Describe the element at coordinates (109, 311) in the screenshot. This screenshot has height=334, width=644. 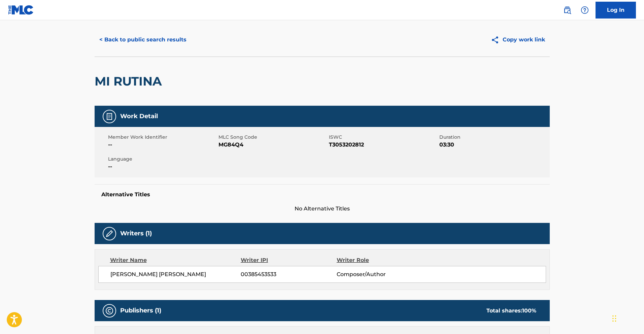
I see `img: Publishers` at that location.